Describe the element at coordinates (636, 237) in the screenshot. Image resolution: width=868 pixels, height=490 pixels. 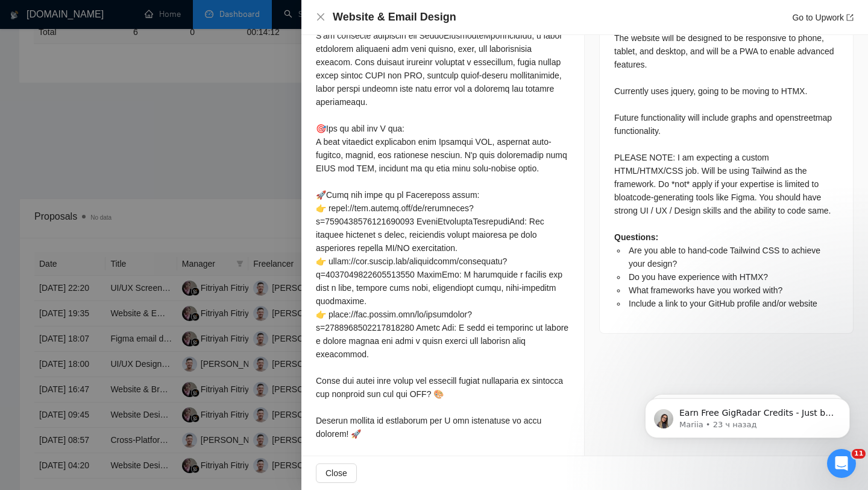
I see `strong: Questions:` at that location.